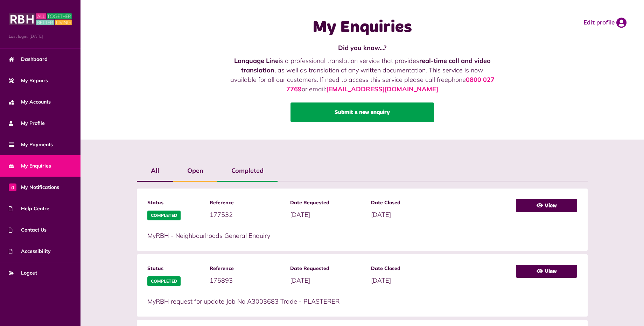 This screenshot has width=644, height=326. Describe the element at coordinates (247, 170) in the screenshot. I see `label: Completed` at that location.